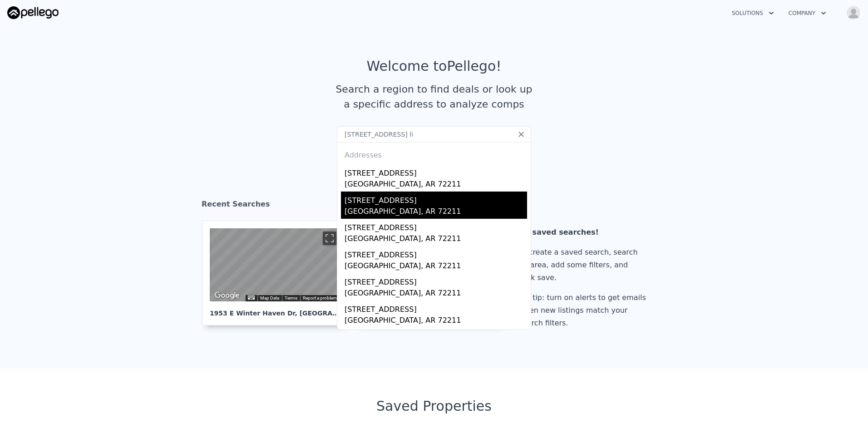  Describe the element at coordinates (434, 406) in the screenshot. I see `div: Saved Properties` at that location.